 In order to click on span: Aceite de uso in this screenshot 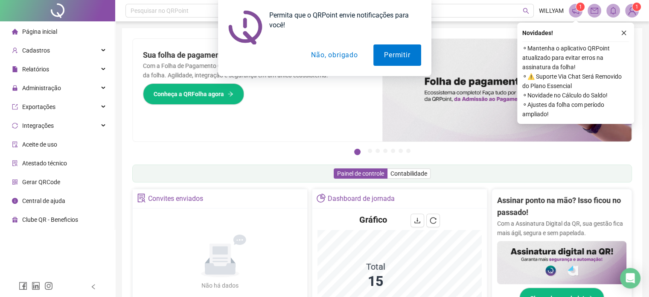, I will do `click(40, 144)`.